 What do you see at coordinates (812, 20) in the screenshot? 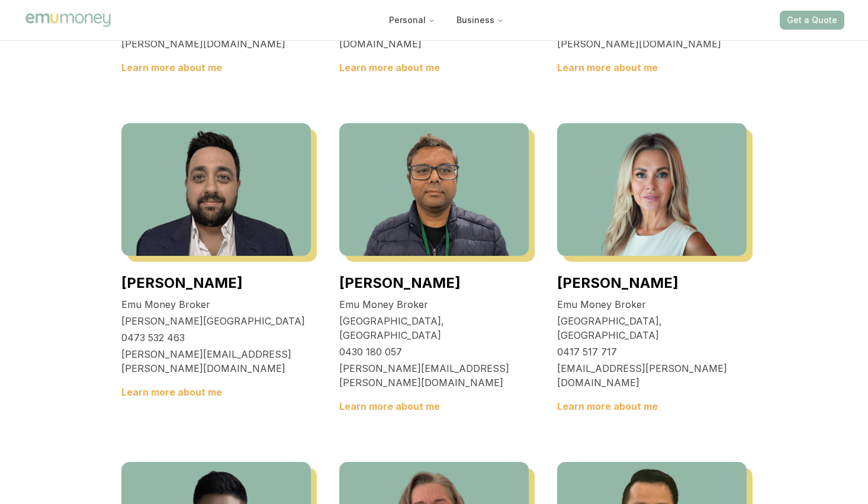
I see `a: Get a Quote` at bounding box center [812, 20].